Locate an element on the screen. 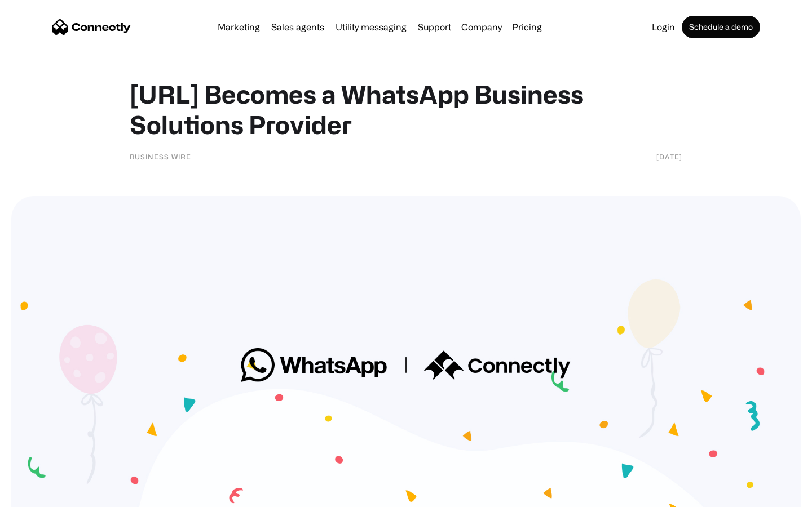  a: Login is located at coordinates (663, 27).